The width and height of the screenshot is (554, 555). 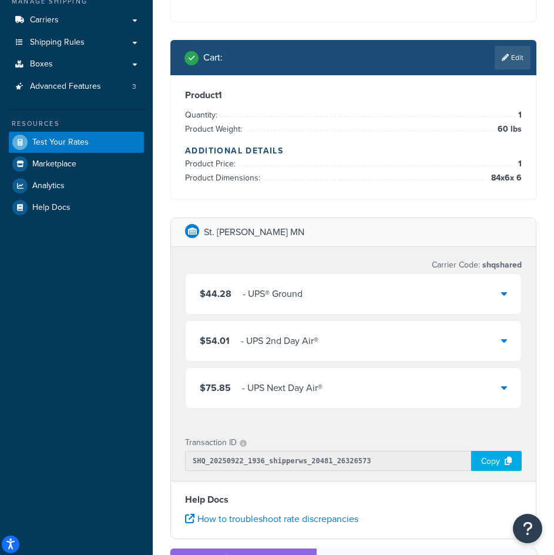 What do you see at coordinates (76, 86) in the screenshot?
I see `li: Advanced Features` at bounding box center [76, 86].